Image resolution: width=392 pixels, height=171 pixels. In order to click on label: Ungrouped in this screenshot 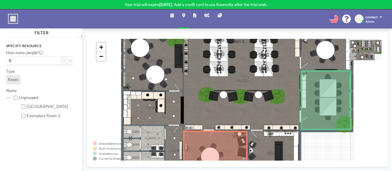, I will do `click(46, 98)`.